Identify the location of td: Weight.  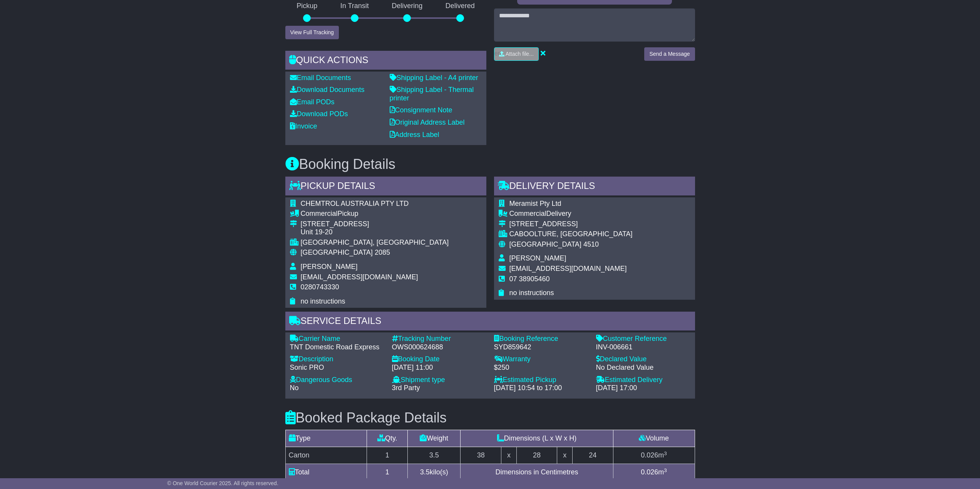
(434, 439).